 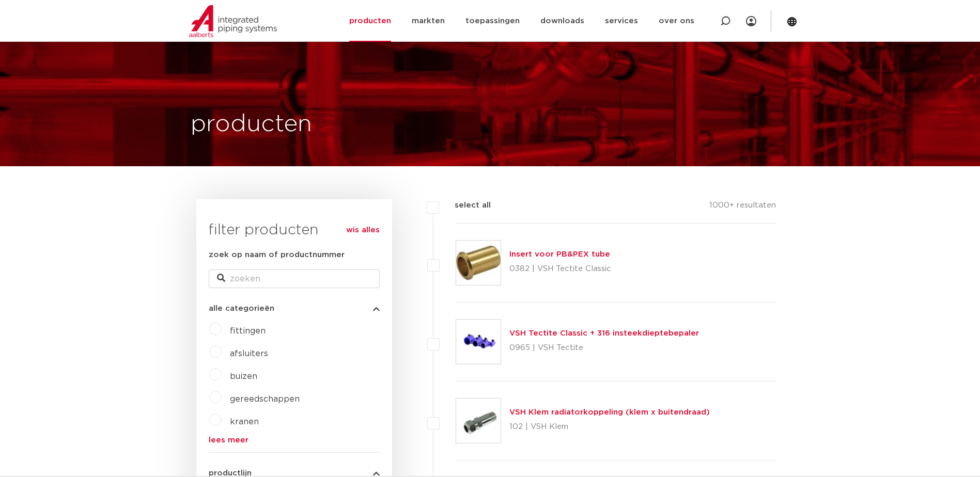 What do you see at coordinates (362, 231) in the screenshot?
I see `a: wis alles` at bounding box center [362, 231].